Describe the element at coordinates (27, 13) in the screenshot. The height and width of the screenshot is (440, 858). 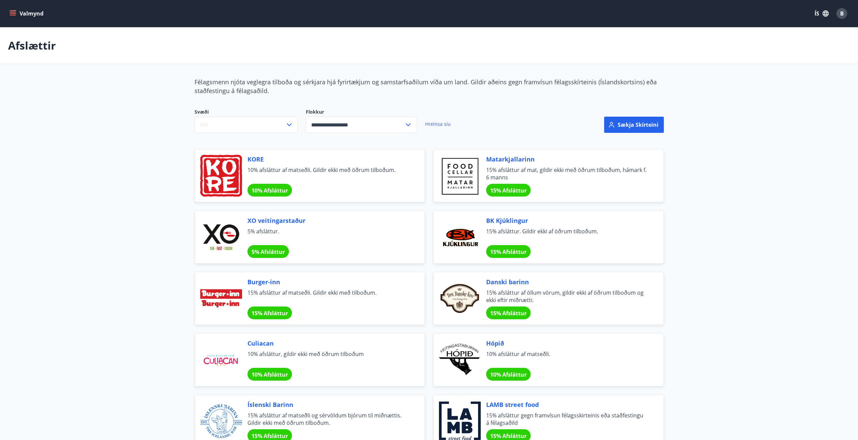
I see `button: menu` at that location.